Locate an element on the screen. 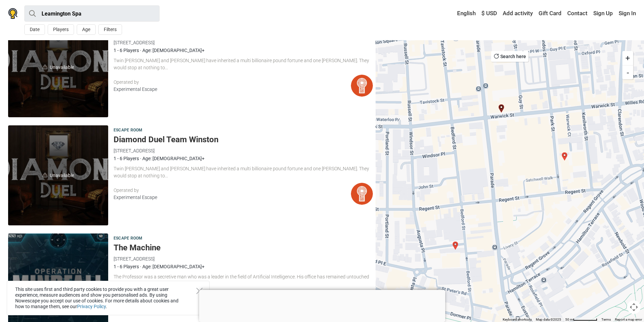 This screenshot has width=644, height=322. div: The Professor was a secretive man who was a leader in the field of Artificial Intelligence. His o... is located at coordinates (243, 280).